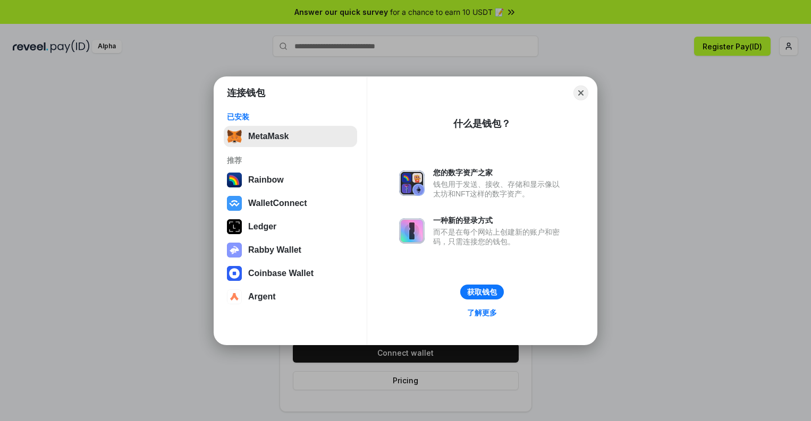 This screenshot has height=421, width=811. Describe the element at coordinates (234, 137) in the screenshot. I see `img: svg+xml,%3Csvg%20fill%3D%22none%22%20height%3D%2233%22%20viewBox%3D%220%200%2035%2033%22%20width%...` at that location.